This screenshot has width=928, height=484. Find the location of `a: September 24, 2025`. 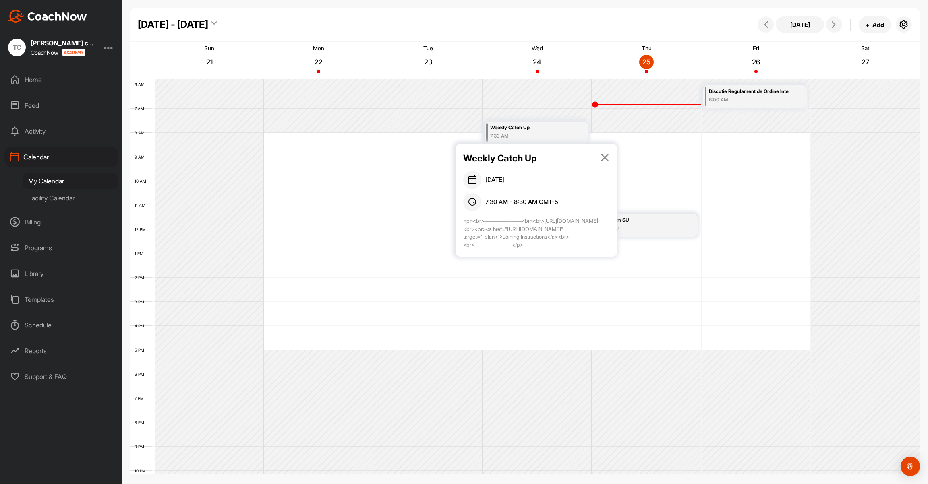

a: September 24, 2025 is located at coordinates (537, 60).